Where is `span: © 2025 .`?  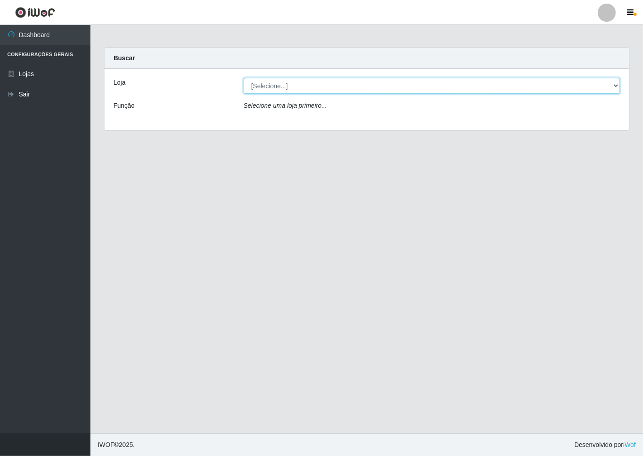
span: © 2025 . is located at coordinates (116, 444).